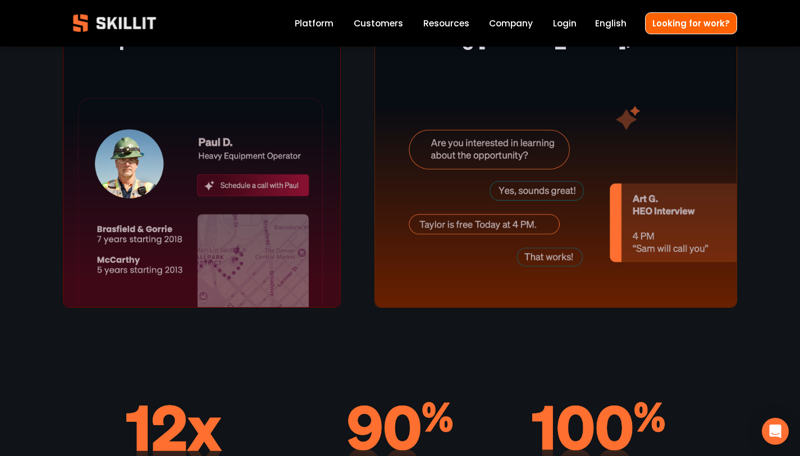  What do you see at coordinates (775, 431) in the screenshot?
I see `div: Open Intercom Messenger` at bounding box center [775, 431].